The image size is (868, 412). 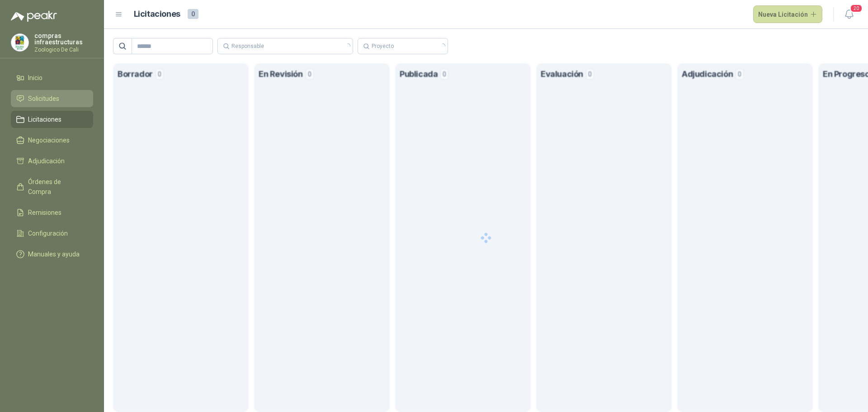 What do you see at coordinates (157, 14) in the screenshot?
I see `h1: Licitaciones` at bounding box center [157, 14].